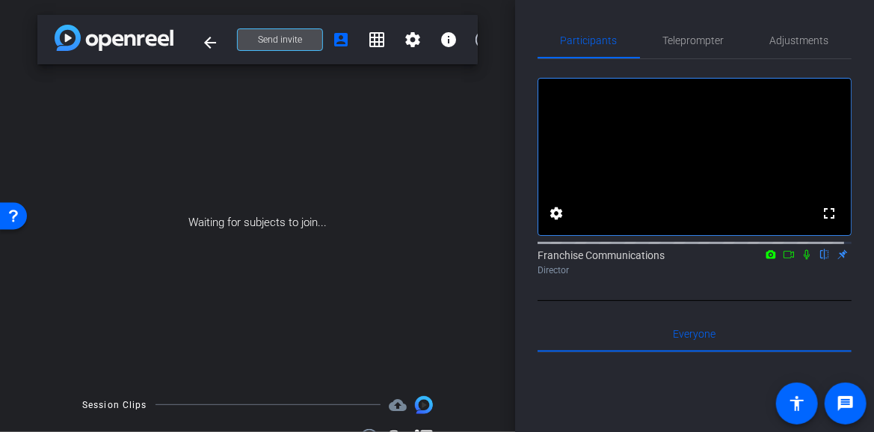 This screenshot has height=432, width=874. Describe the element at coordinates (589, 40) in the screenshot. I see `span: Participants` at that location.